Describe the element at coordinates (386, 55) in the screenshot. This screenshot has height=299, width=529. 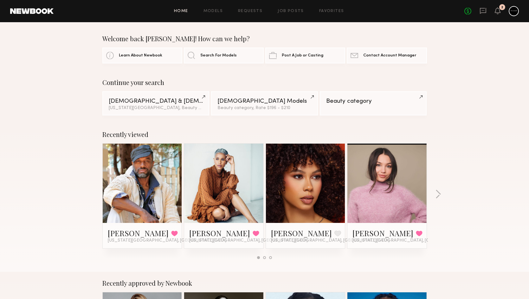
I see `a: Contact Account Manager` at that location.